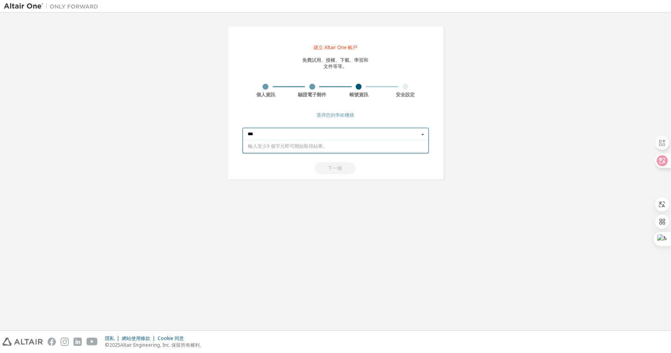 Image resolution: width=671 pixels, height=353 pixels. What do you see at coordinates (53, 6) in the screenshot?
I see `img: 牽牛星一號` at bounding box center [53, 6].